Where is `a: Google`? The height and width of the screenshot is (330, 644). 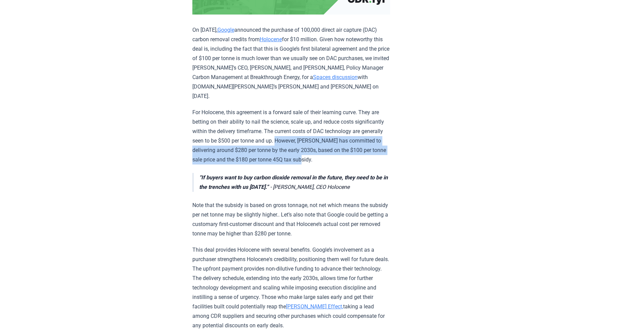
a: Google is located at coordinates (226, 30).